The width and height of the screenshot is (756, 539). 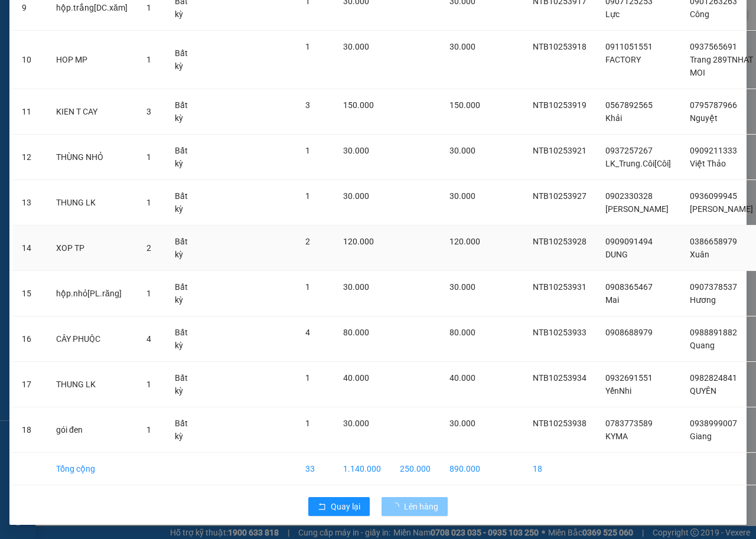 What do you see at coordinates (97, 100) in the screenshot?
I see `div: Tên hàng: CÂY PHUỘC ( : 4 )` at bounding box center [97, 100].